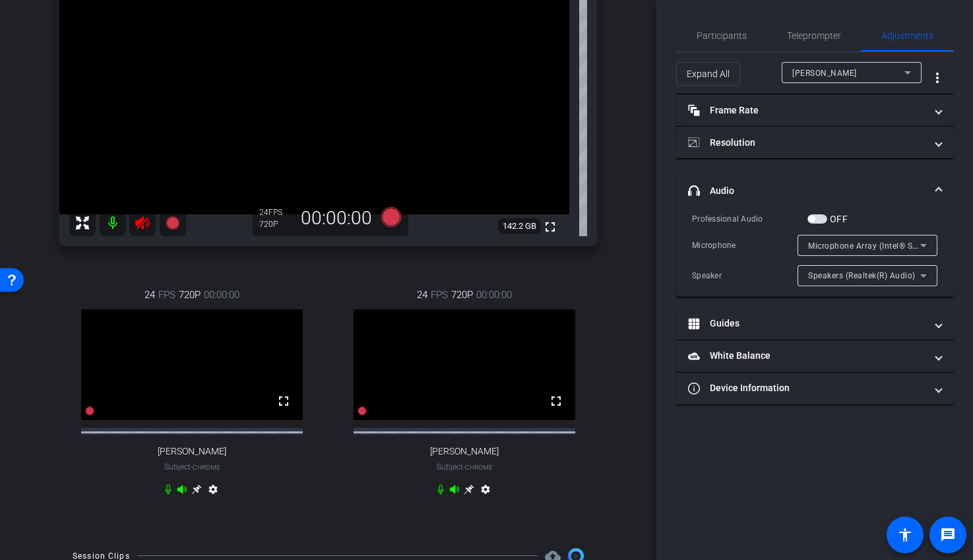 The width and height of the screenshot is (973, 560). Describe the element at coordinates (336, 218) in the screenshot. I see `div: 00:00:00` at that location.